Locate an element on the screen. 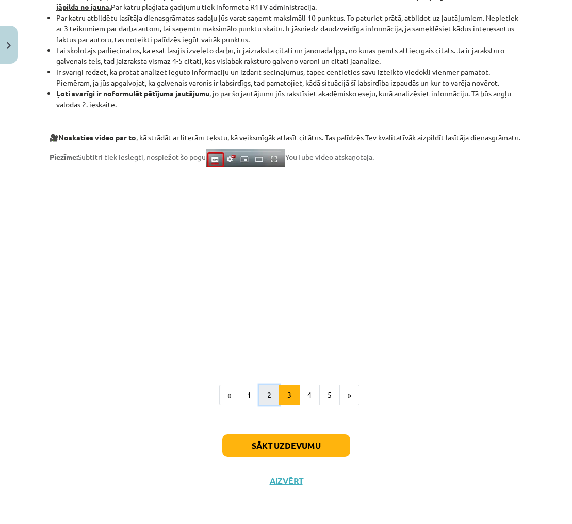 The width and height of the screenshot is (572, 524). button: 4 is located at coordinates (309, 395).